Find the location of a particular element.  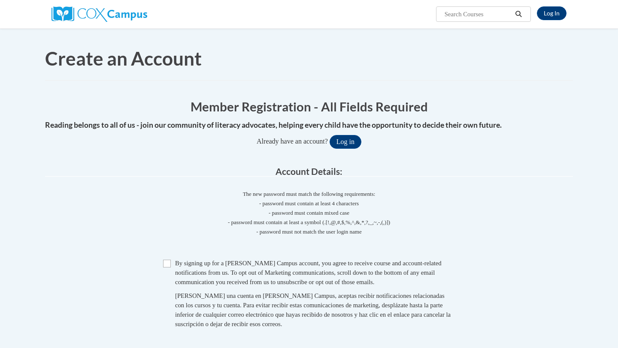

button: Log in is located at coordinates (345, 142).